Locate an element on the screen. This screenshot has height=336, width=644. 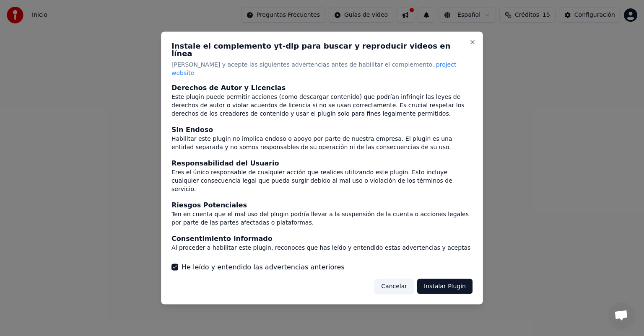
div: Responsabilidad del Usuario is located at coordinates (322, 163).